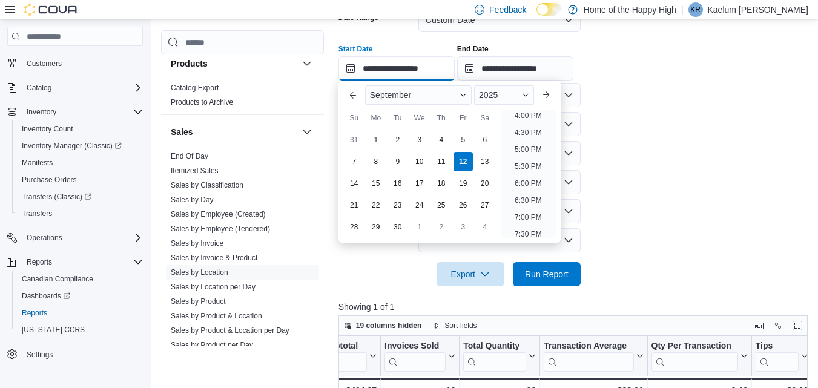  What do you see at coordinates (391, 95) in the screenshot?
I see `span: September` at bounding box center [391, 95].